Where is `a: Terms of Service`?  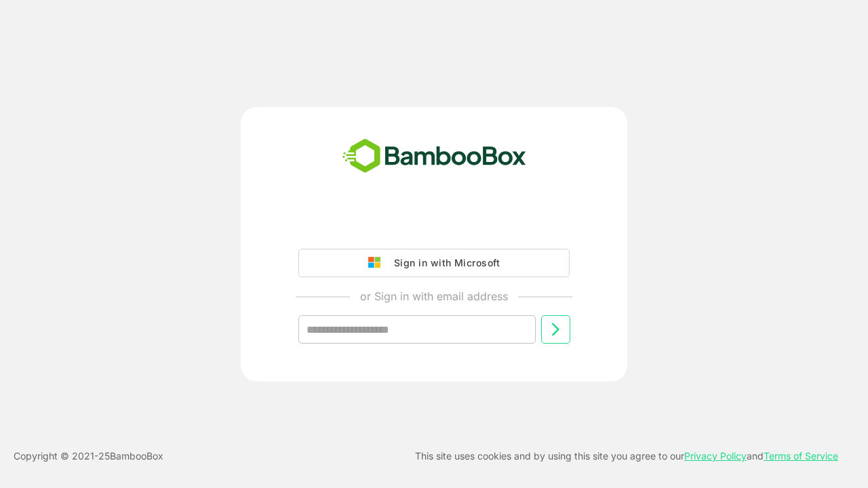
a: Terms of Service is located at coordinates (801, 456).